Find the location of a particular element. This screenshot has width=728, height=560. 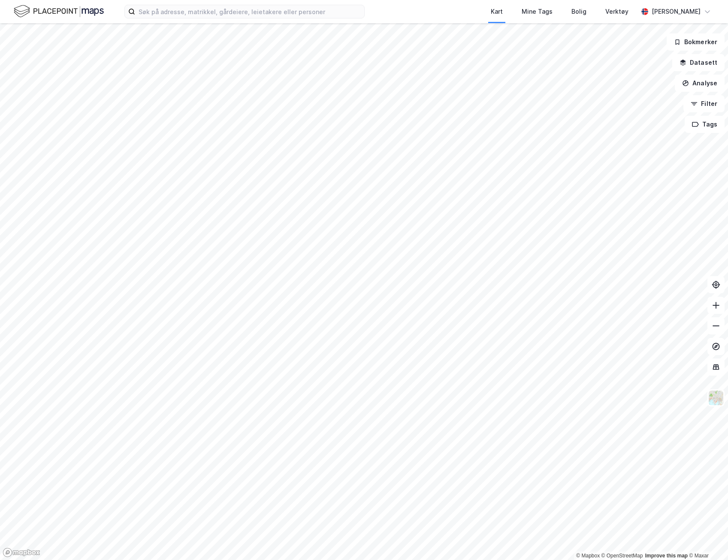

div: Kontrollprogram for chat is located at coordinates (707, 539).